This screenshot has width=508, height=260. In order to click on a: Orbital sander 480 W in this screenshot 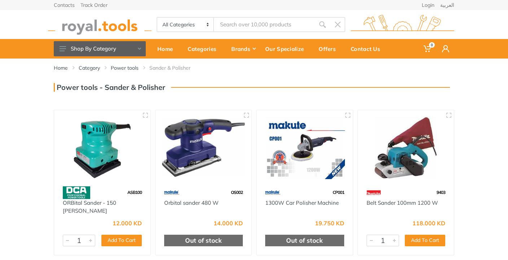, I will do `click(191, 203)`.